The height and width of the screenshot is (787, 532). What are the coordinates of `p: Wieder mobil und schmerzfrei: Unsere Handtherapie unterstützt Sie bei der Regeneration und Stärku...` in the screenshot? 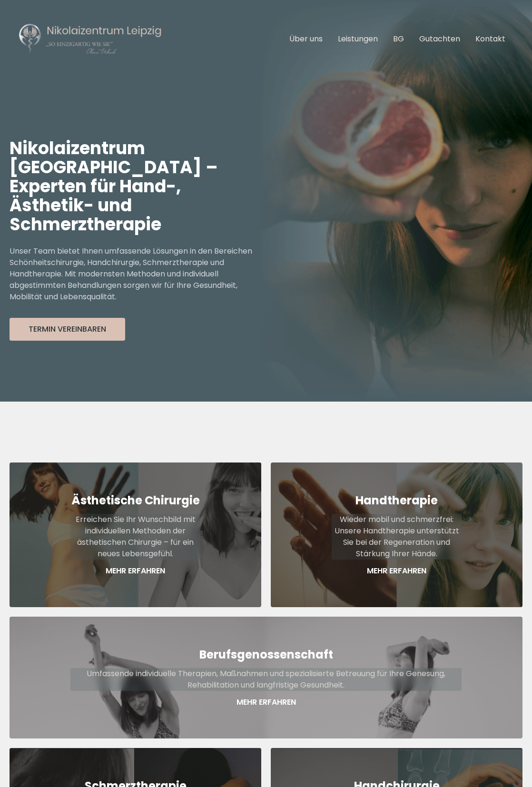 It's located at (396, 537).